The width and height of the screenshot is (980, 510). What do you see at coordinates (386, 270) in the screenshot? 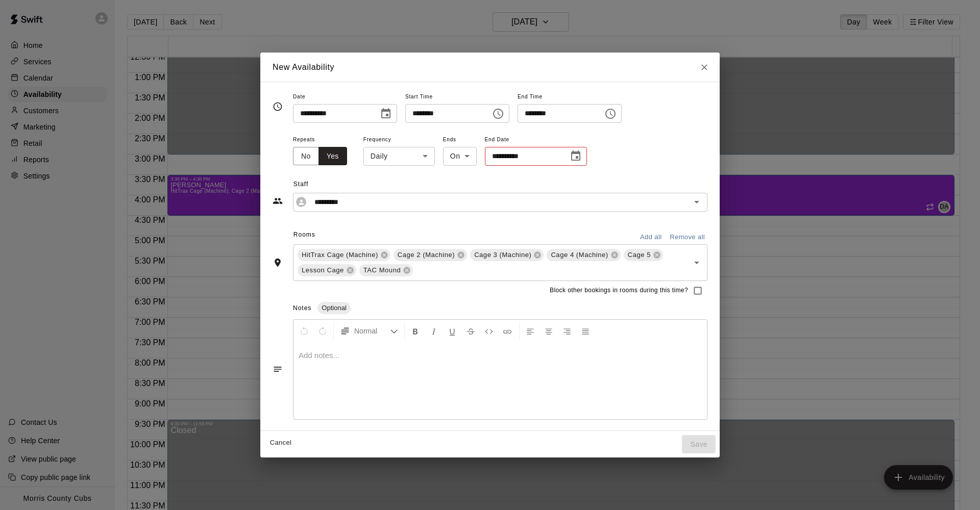
I see `div: TAC Mound` at bounding box center [386, 270].